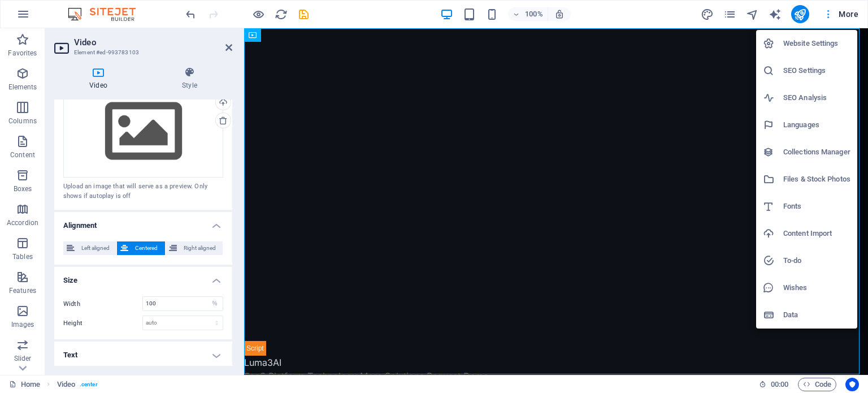  What do you see at coordinates (817, 288) in the screenshot?
I see `h6: Wishes` at bounding box center [817, 288].